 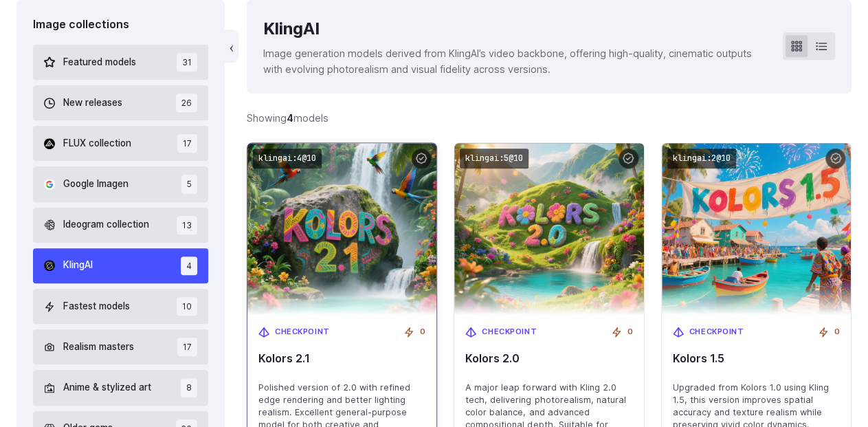 What do you see at coordinates (120, 184) in the screenshot?
I see `button: Google Imagen 5` at bounding box center [120, 184].